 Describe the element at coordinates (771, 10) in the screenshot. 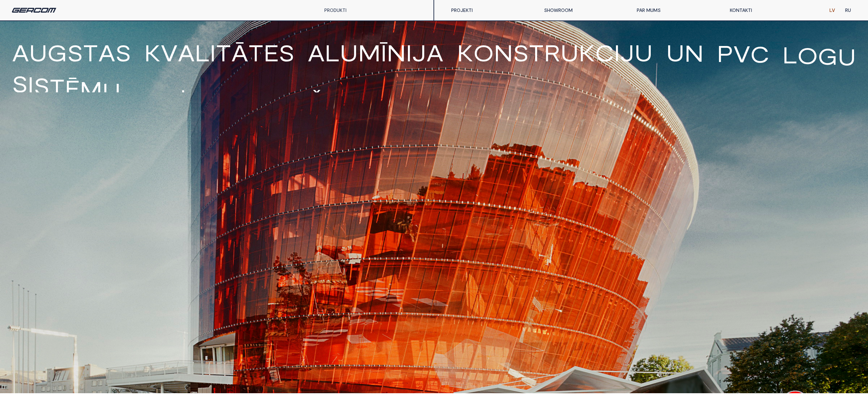

I see `a: KONTAKTI` at that location.